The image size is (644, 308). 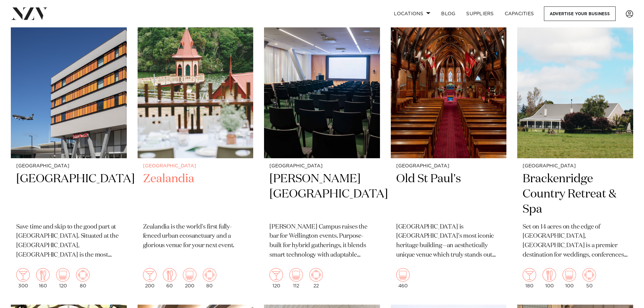 I want to click on h2: Zealandia, so click(x=195, y=194).